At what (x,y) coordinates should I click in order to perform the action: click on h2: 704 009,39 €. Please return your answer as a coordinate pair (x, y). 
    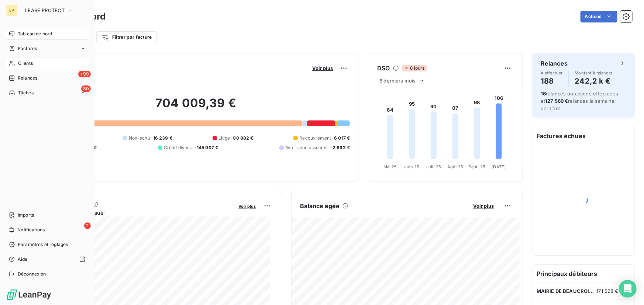
    Looking at the image, I should click on (196, 107).